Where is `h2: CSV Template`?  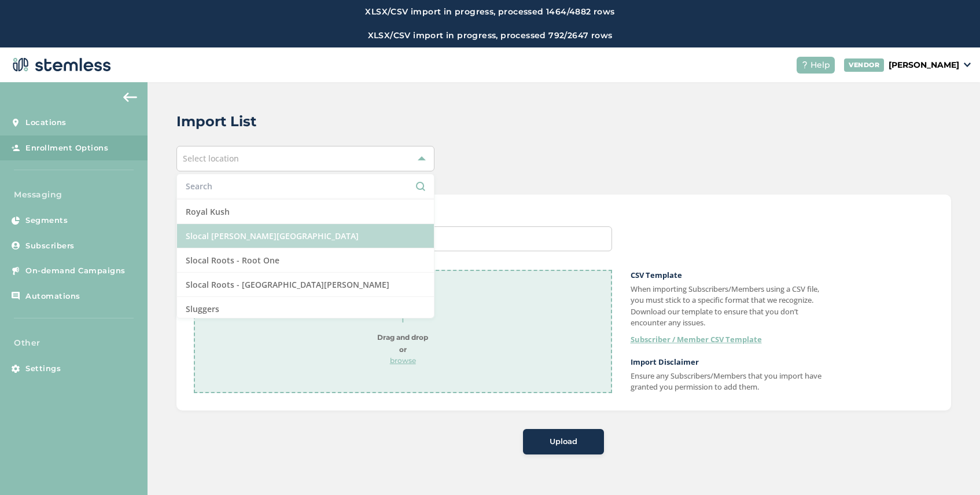 h2: CSV Template is located at coordinates (730, 275).